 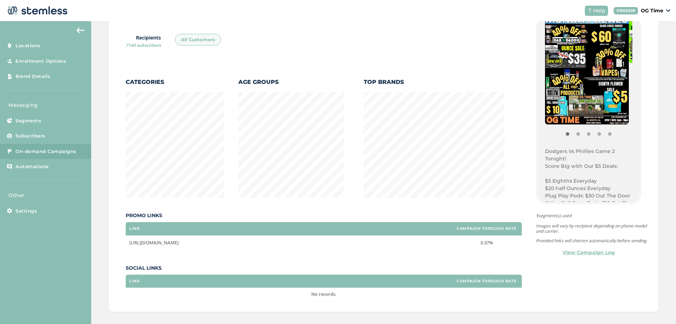 What do you see at coordinates (589, 181) in the screenshot?
I see `p: $5 Eighths Everyday` at bounding box center [589, 181].